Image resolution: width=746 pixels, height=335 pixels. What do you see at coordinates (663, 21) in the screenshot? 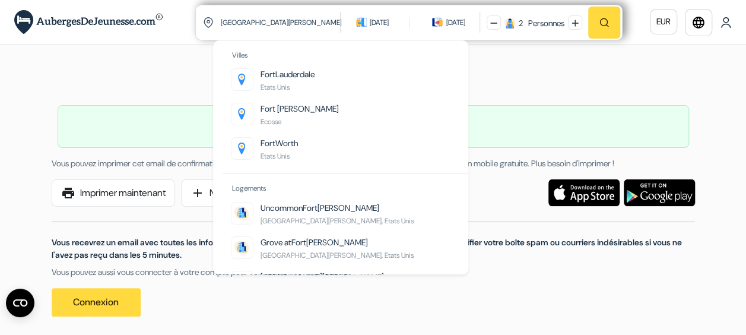
I see `a: EUR` at bounding box center [663, 21].